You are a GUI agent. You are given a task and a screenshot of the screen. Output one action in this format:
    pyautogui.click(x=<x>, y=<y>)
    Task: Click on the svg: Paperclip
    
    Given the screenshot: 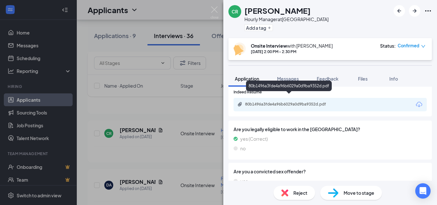 What is the action you would take?
    pyautogui.click(x=240, y=104)
    